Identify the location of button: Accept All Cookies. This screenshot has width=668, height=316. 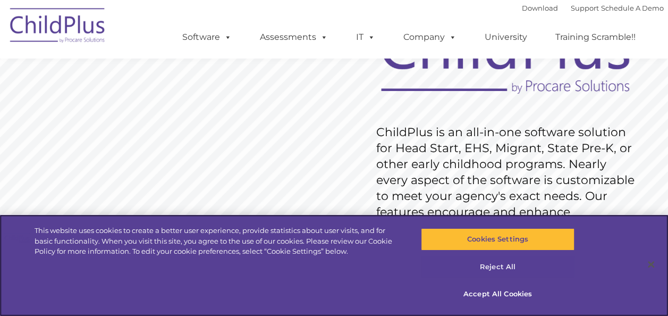
(497, 294).